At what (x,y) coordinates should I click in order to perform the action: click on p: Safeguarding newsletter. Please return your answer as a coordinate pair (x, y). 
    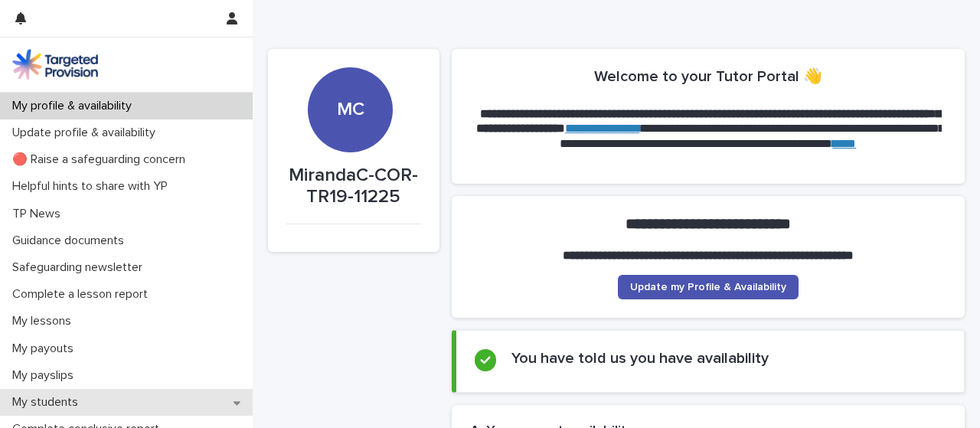
    Looking at the image, I should click on (80, 267).